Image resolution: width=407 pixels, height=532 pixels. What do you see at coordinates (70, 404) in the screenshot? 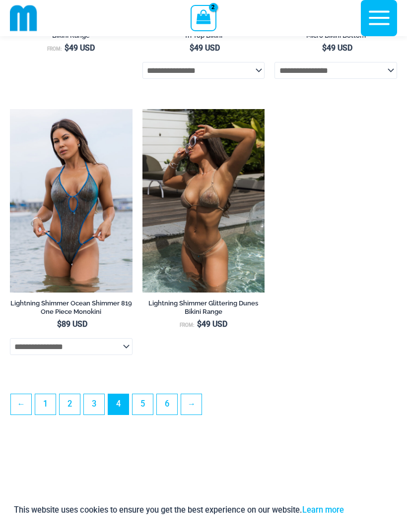
I see `a: Page 2` at bounding box center [70, 404].